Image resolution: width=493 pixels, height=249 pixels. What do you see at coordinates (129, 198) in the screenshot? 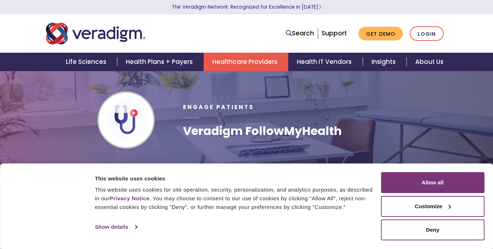
I see `a: Privacy Notice` at bounding box center [129, 198].